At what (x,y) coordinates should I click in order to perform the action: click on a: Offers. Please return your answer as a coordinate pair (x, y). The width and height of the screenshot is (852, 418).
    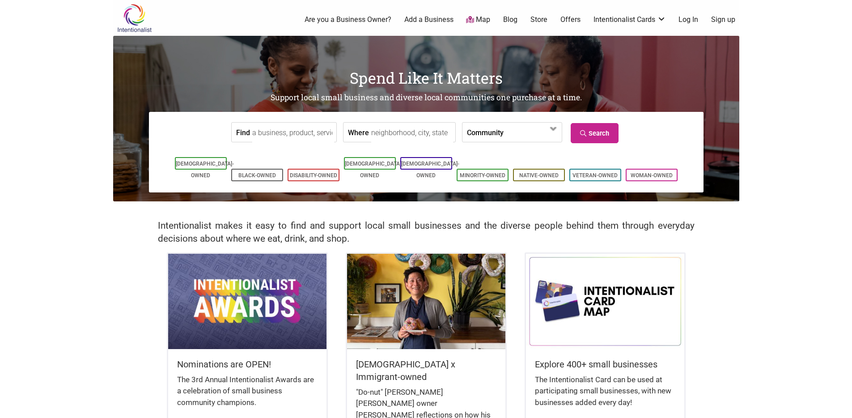
    Looking at the image, I should click on (570, 20).